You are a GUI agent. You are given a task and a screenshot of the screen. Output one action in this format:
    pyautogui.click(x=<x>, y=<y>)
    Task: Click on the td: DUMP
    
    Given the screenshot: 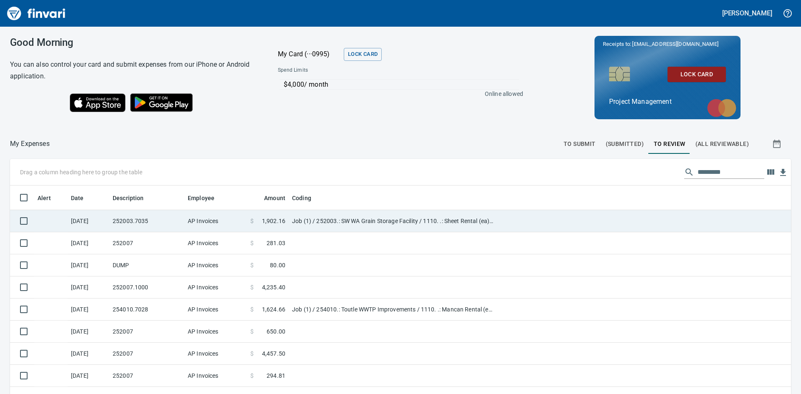 What is the action you would take?
    pyautogui.click(x=147, y=265)
    